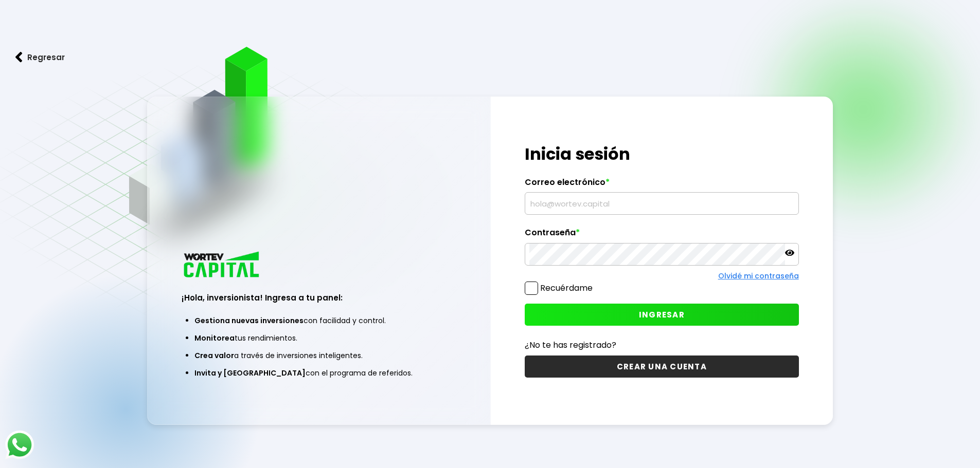 The image size is (980, 468). What do you see at coordinates (758, 276) in the screenshot?
I see `a: Olvidé mi contraseña` at bounding box center [758, 276].